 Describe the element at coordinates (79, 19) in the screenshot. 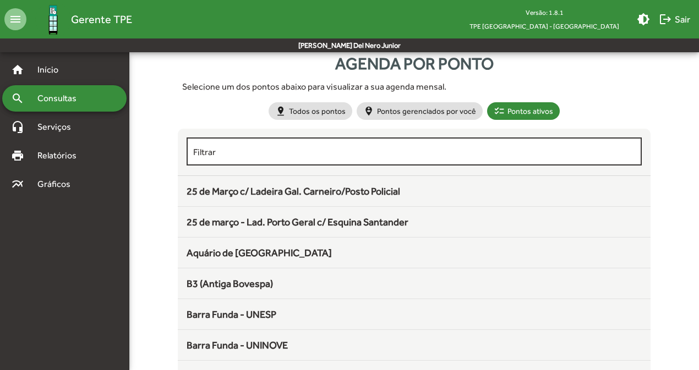

I see `a: Gerente TPE` at that location.